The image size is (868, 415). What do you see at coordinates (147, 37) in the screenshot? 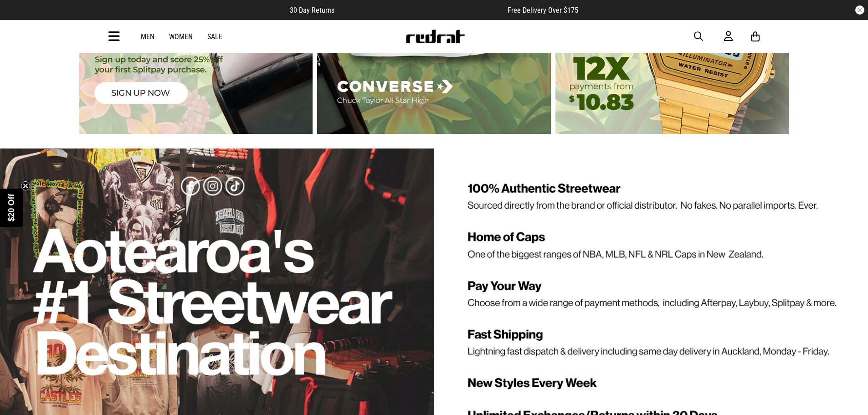
I see `a: Men` at bounding box center [147, 37].